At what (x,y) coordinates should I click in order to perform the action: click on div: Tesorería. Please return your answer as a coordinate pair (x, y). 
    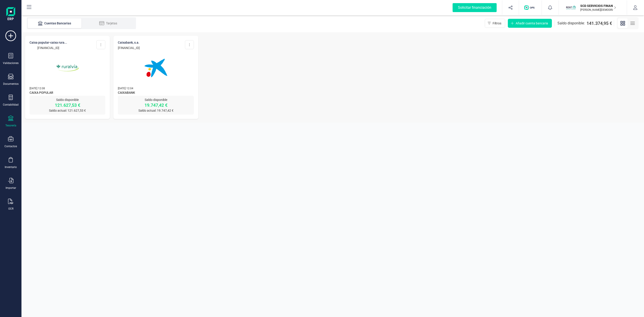
    Looking at the image, I should click on (11, 126).